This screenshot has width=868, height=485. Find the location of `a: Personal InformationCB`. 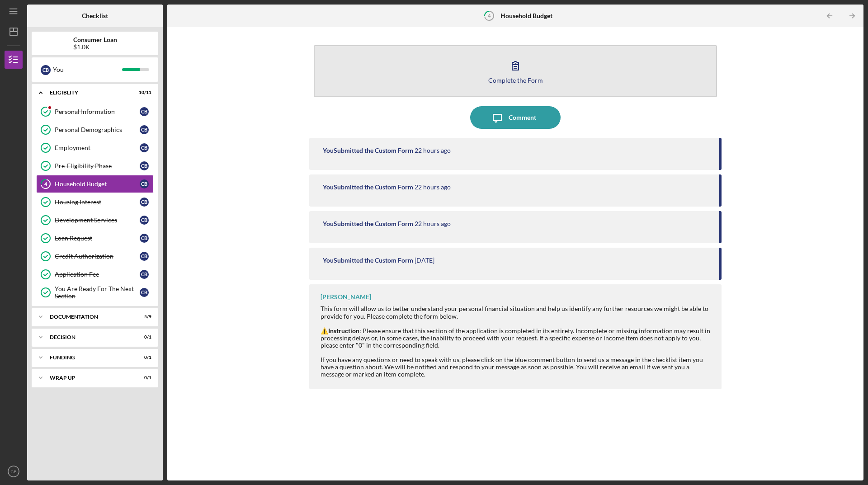

a: Personal InformationCB is located at coordinates (95, 112).